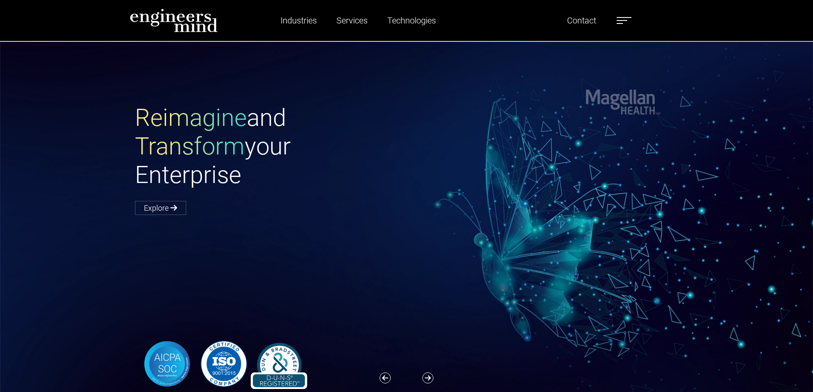 This screenshot has height=392, width=813. Describe the element at coordinates (271, 147) in the screenshot. I see `h1: and your Enterprise` at that location.